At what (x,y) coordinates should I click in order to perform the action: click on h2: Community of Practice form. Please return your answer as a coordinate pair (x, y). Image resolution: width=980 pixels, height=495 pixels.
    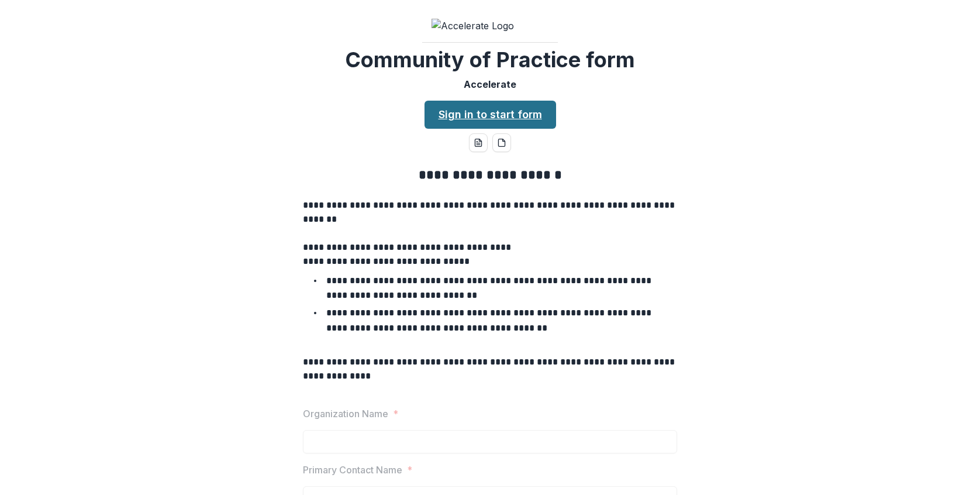
    Looking at the image, I should click on (490, 60).